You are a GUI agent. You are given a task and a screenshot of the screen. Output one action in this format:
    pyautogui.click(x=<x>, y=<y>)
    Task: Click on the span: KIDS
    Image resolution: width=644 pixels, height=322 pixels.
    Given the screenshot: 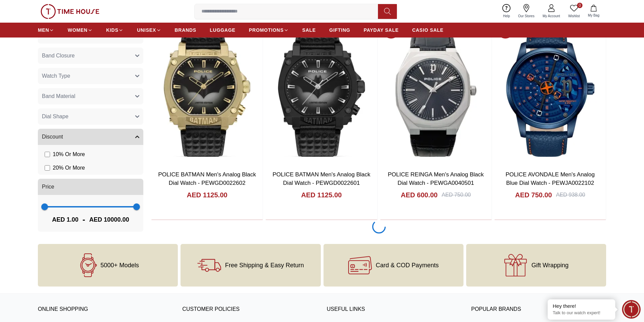 What is the action you would take?
    pyautogui.click(x=113, y=30)
    